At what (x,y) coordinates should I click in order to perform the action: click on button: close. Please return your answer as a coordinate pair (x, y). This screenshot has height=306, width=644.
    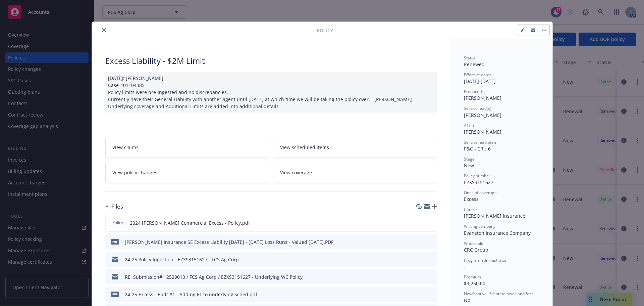
    Looking at the image, I should click on (104, 30).